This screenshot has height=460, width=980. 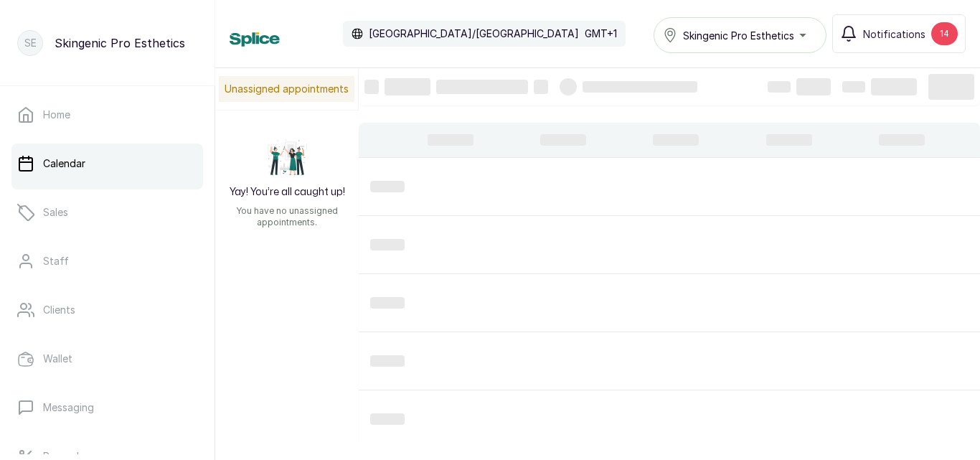 What do you see at coordinates (107, 311) in the screenshot?
I see `a: Clients` at bounding box center [107, 311].